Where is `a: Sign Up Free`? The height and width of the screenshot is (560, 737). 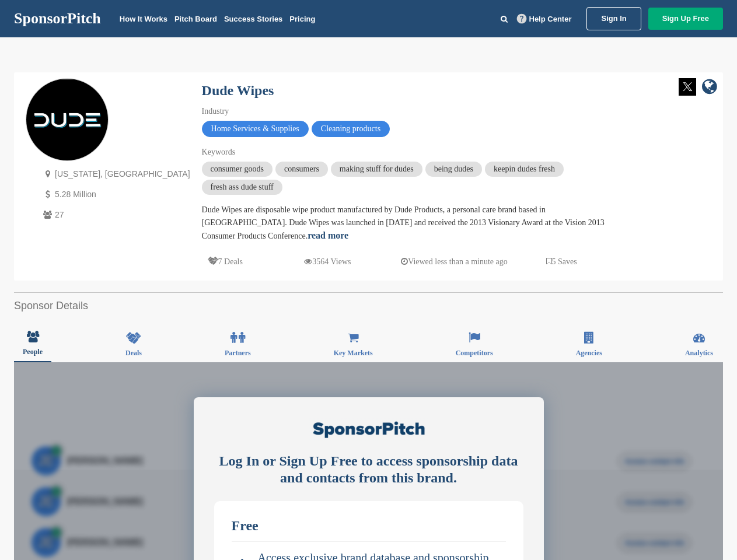
a: Sign Up Free is located at coordinates (685, 19).